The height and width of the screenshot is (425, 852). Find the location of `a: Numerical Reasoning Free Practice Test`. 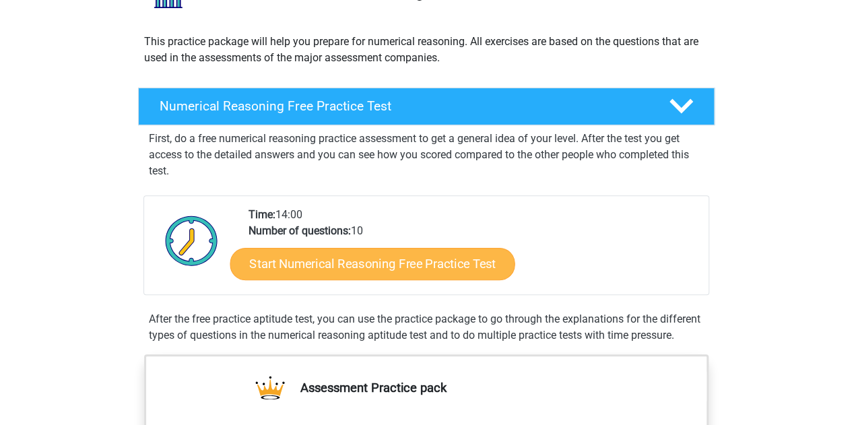

a: Numerical Reasoning Free Practice Test is located at coordinates (426, 106).